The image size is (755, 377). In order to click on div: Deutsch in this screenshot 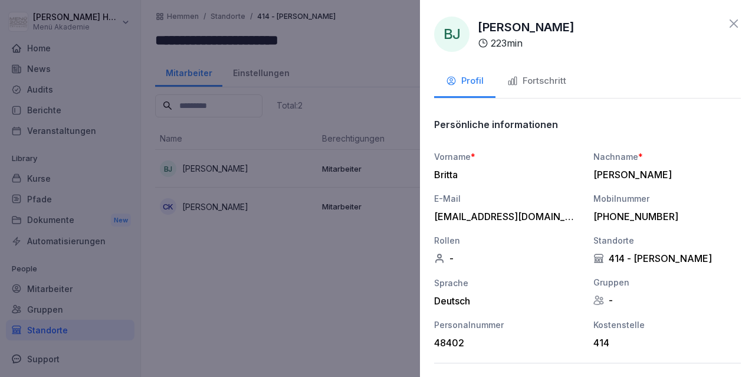, I will do `click(508, 301)`.